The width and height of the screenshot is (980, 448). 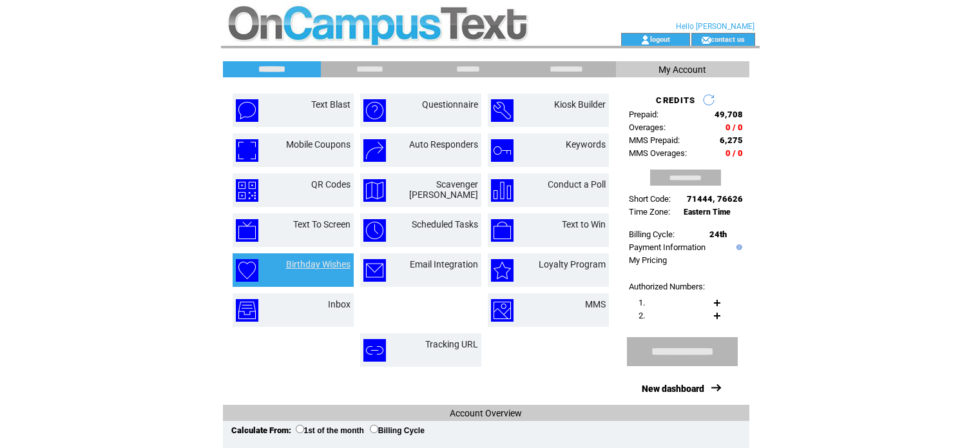 I want to click on span: CREDITS, so click(x=675, y=99).